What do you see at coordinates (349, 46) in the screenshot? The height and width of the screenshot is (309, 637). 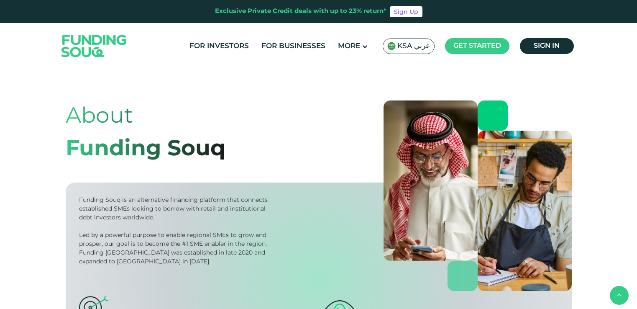 I see `span: More` at bounding box center [349, 46].